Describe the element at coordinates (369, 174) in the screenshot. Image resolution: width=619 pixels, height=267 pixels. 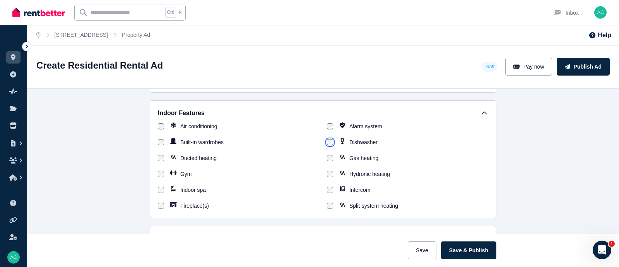
I see `label: Hydronic heating` at that location.